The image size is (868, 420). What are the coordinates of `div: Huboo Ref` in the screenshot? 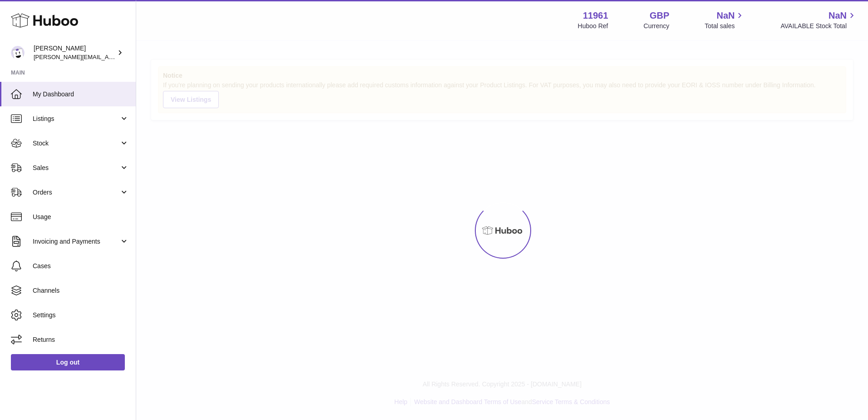 It's located at (593, 26).